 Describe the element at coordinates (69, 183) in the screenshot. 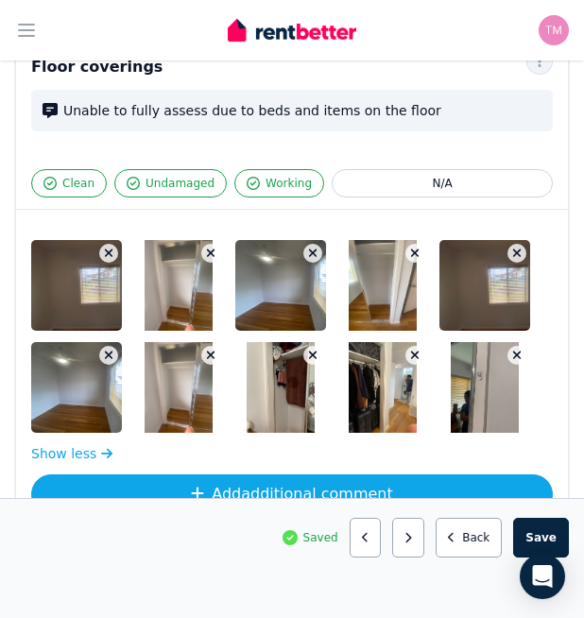

I see `button: Clean` at that location.